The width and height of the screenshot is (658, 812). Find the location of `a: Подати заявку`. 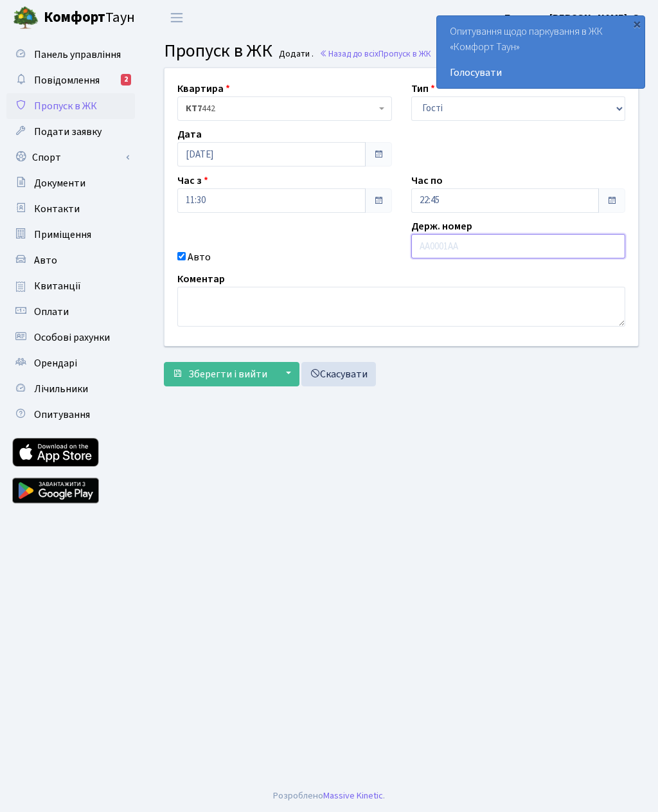

a: Подати заявку is located at coordinates (71, 132).